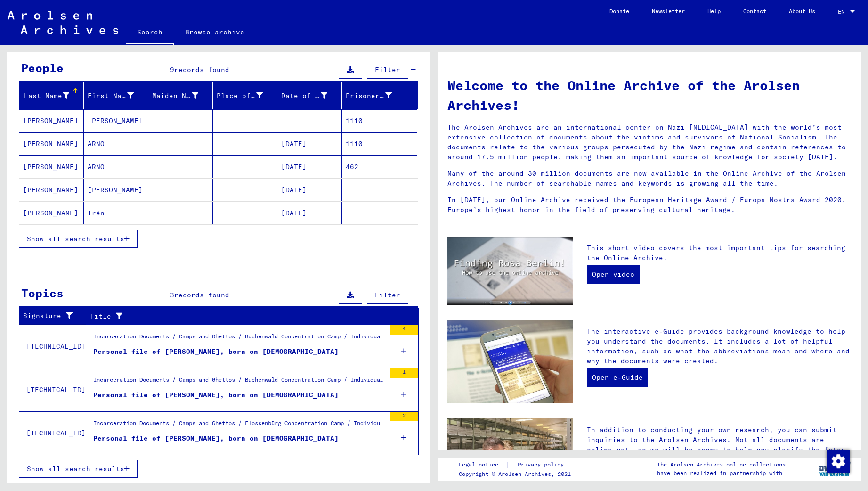  What do you see at coordinates (649, 179) in the screenshot?
I see `p: Many of the around 30 million documents are now available in the Online Archive of the Arolsen Ar...` at bounding box center [649, 179].